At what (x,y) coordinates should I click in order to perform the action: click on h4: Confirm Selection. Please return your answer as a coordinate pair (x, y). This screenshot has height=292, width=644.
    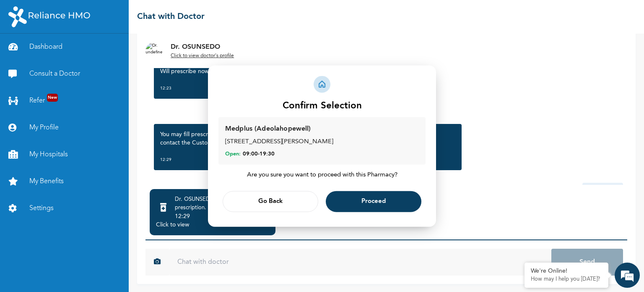
    Looking at the image, I should click on (322, 106).